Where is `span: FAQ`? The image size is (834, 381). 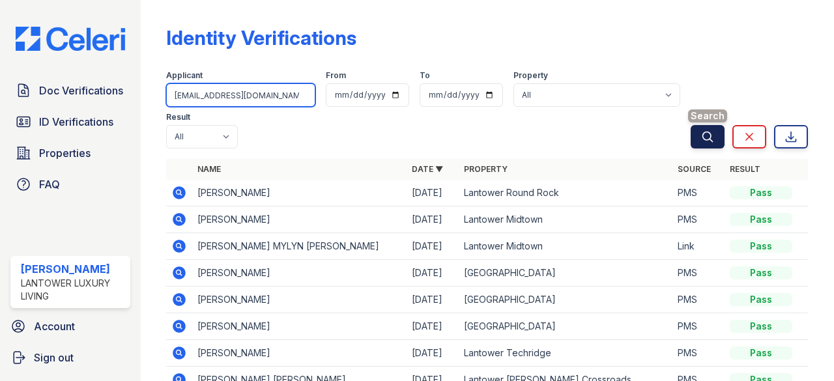
span: FAQ is located at coordinates (50, 184).